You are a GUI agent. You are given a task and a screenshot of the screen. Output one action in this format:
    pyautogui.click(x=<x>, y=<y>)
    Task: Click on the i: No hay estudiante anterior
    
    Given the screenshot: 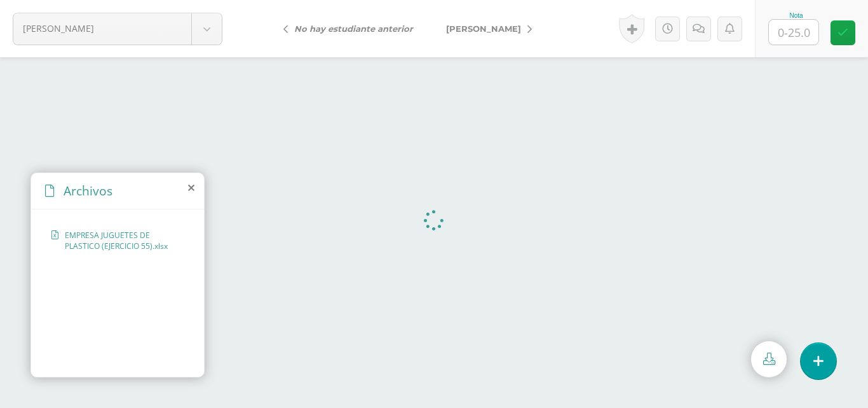 What is the action you would take?
    pyautogui.click(x=353, y=29)
    